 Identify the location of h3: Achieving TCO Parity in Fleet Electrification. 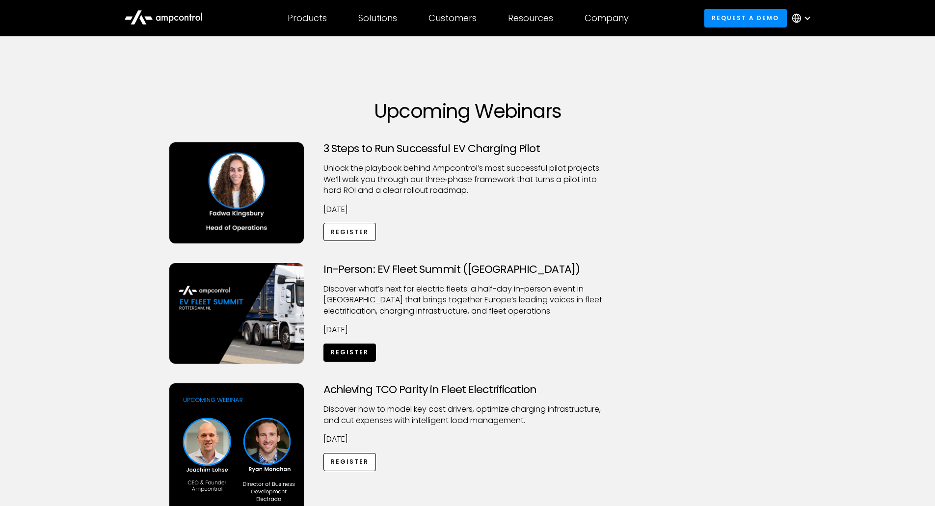
(468, 390).